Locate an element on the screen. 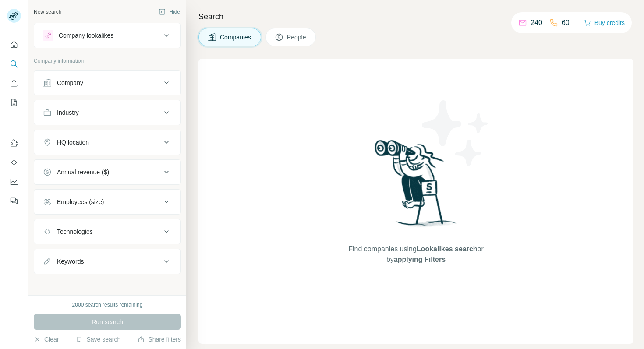  button: Share filters is located at coordinates (159, 339).